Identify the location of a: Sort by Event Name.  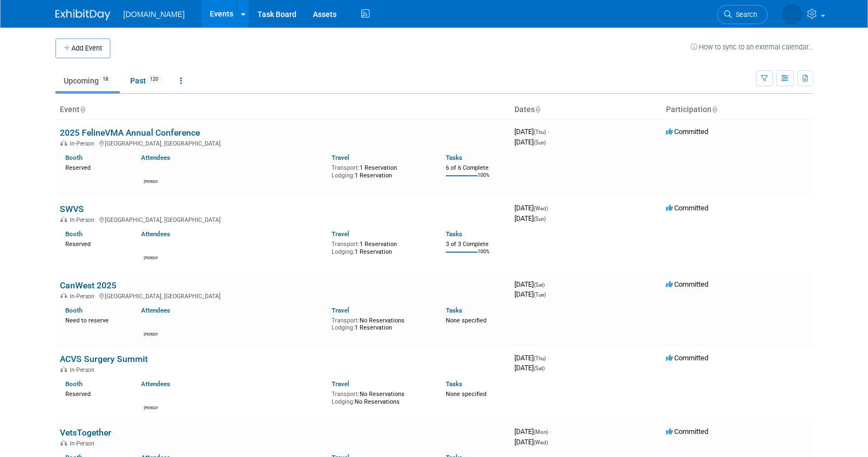
(82, 110).